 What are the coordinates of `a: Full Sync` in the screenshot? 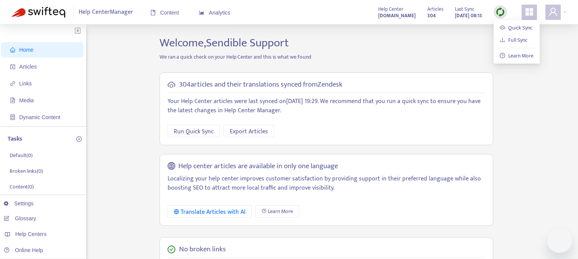 It's located at (514, 40).